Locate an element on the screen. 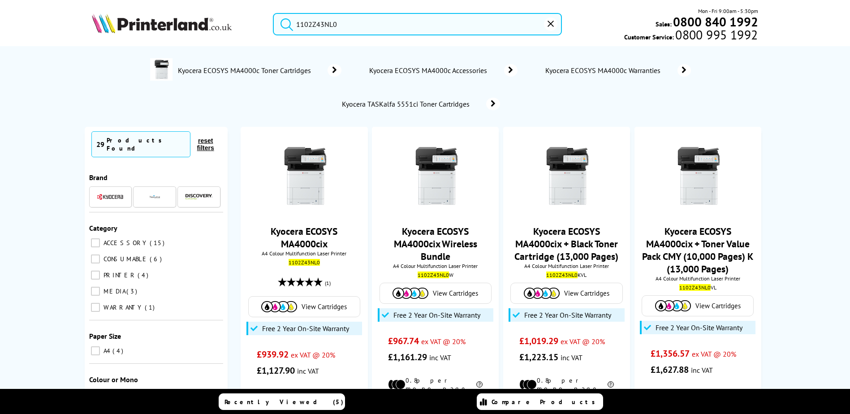 This screenshot has width=850, height=414. img: Discovery is located at coordinates (199, 197).